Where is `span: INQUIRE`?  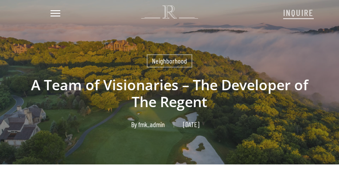
span: INQUIRE is located at coordinates (299, 12).